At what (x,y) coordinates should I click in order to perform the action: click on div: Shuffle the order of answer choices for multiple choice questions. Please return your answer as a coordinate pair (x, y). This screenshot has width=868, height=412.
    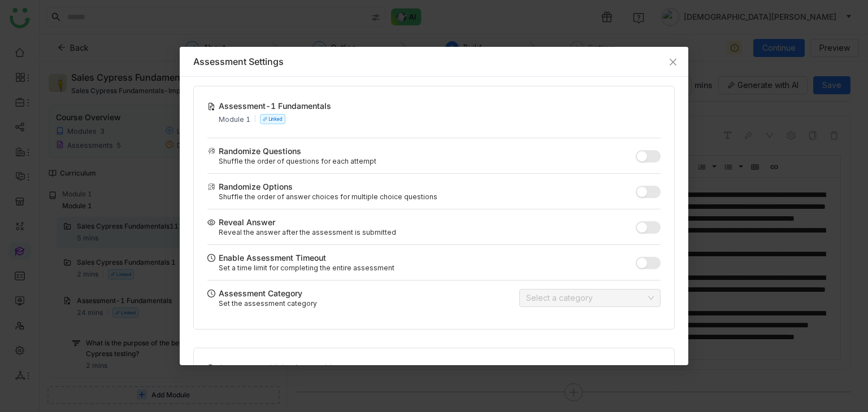
    Looking at the image, I should click on (427, 197).